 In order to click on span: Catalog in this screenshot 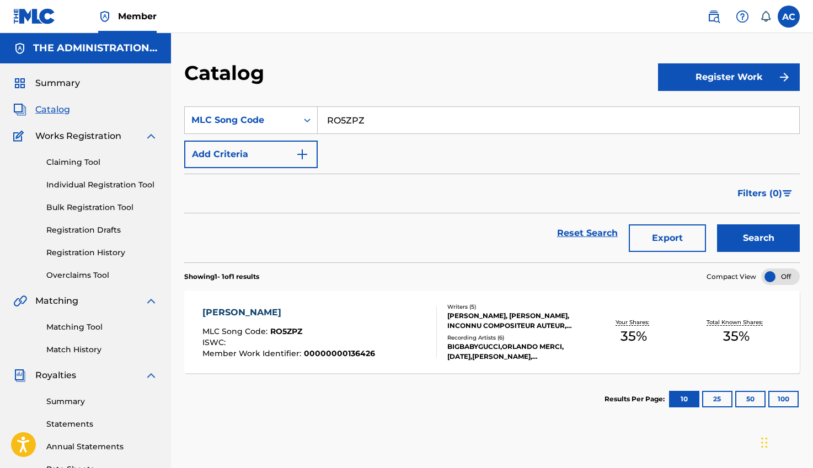, I will do `click(52, 110)`.